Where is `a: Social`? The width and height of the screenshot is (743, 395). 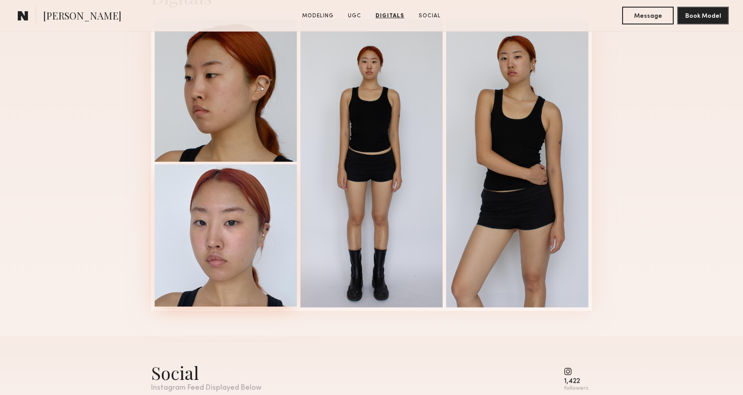 a: Social is located at coordinates (430, 16).